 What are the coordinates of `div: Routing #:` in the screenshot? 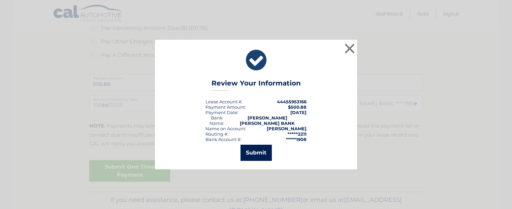 It's located at (217, 134).